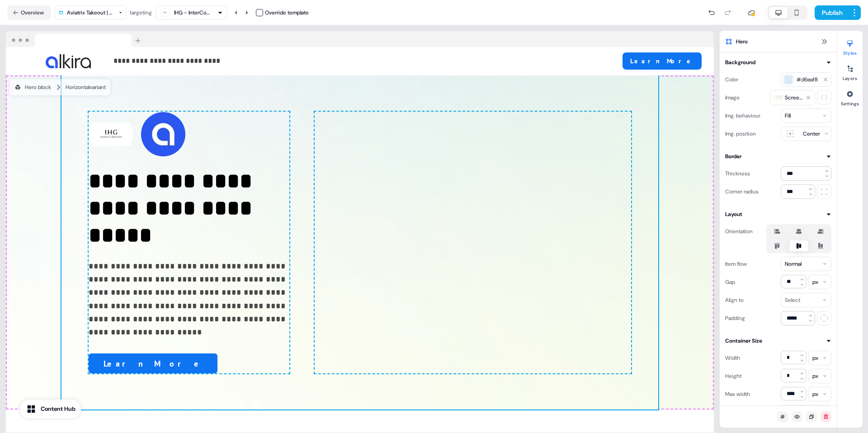 This screenshot has width=868, height=433. Describe the element at coordinates (831, 13) in the screenshot. I see `button: Publish` at that location.